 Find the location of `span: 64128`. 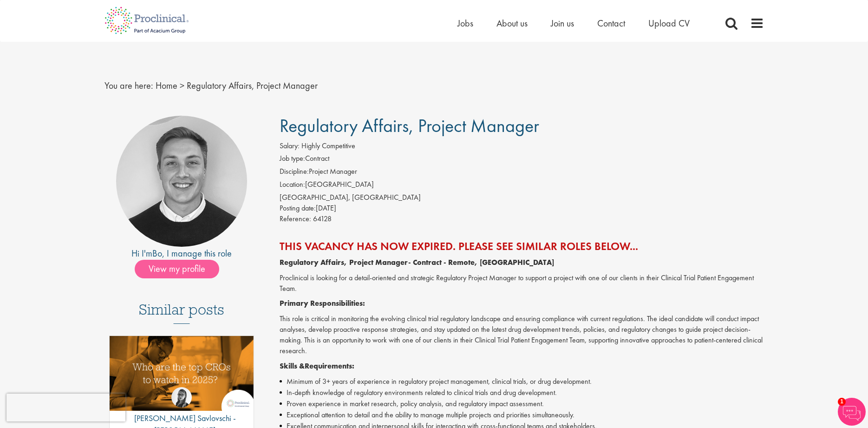

span: 64128 is located at coordinates (322, 219).